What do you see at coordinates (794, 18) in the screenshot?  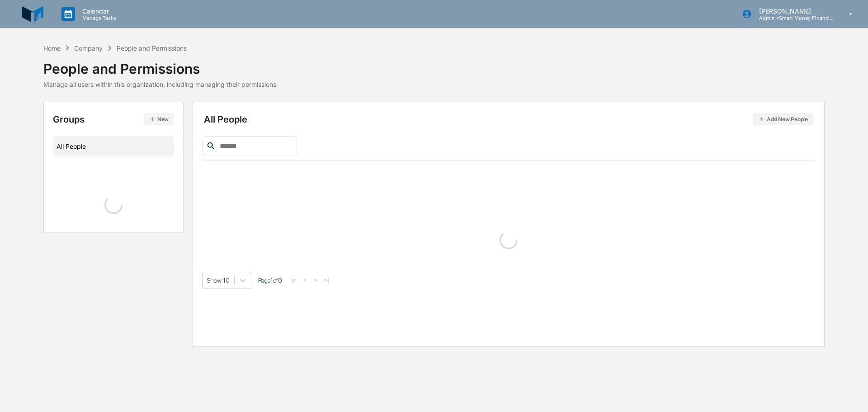 I see `p: Admin • Smart Money Financial Advisors` at bounding box center [794, 18].